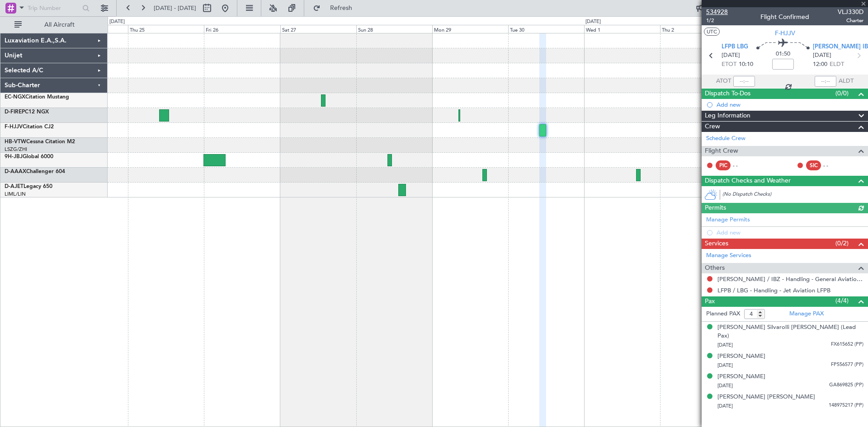 The image size is (868, 427). What do you see at coordinates (15, 142) in the screenshot?
I see `span: HB-VTW` at bounding box center [15, 142].